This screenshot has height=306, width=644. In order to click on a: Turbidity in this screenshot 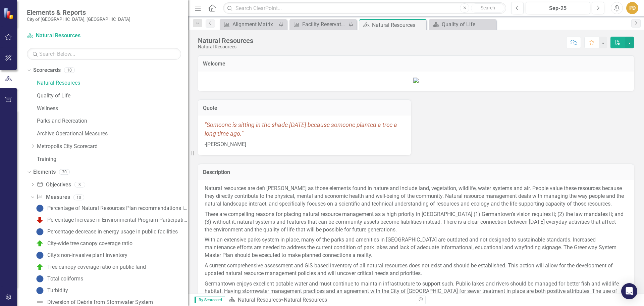, I will do `click(51, 290)`.